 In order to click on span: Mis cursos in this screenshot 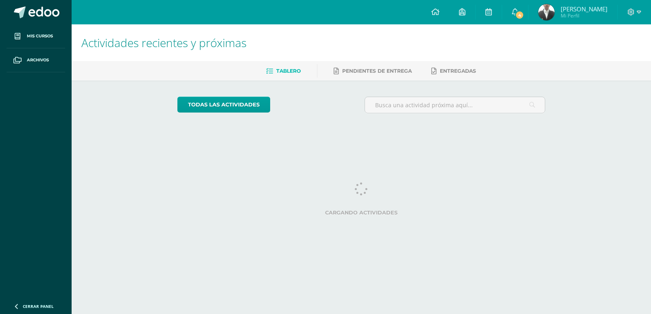, I will do `click(40, 36)`.